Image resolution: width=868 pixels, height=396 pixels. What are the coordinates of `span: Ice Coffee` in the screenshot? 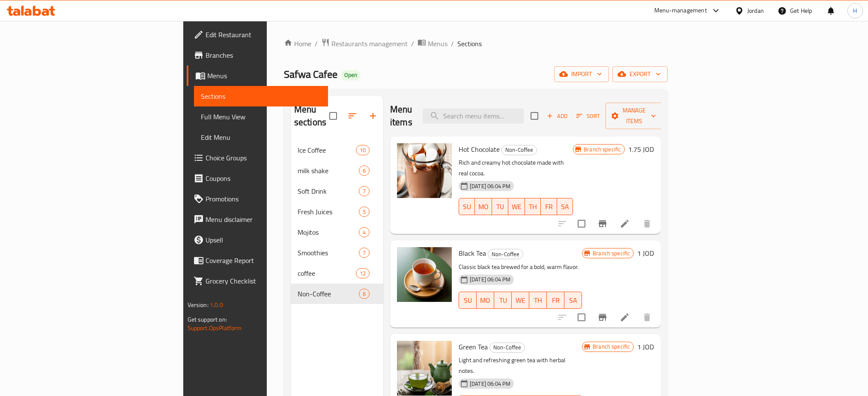 It's located at (327, 150).